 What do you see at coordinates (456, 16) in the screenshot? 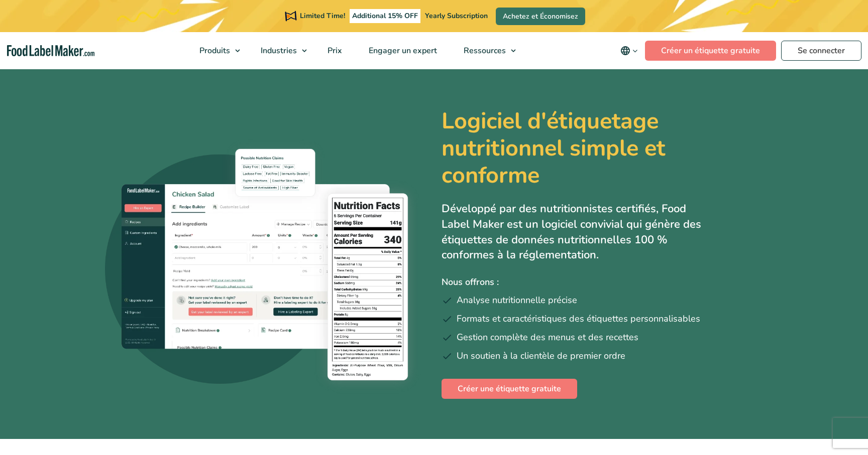
I see `span: Yearly Subscription` at bounding box center [456, 16].